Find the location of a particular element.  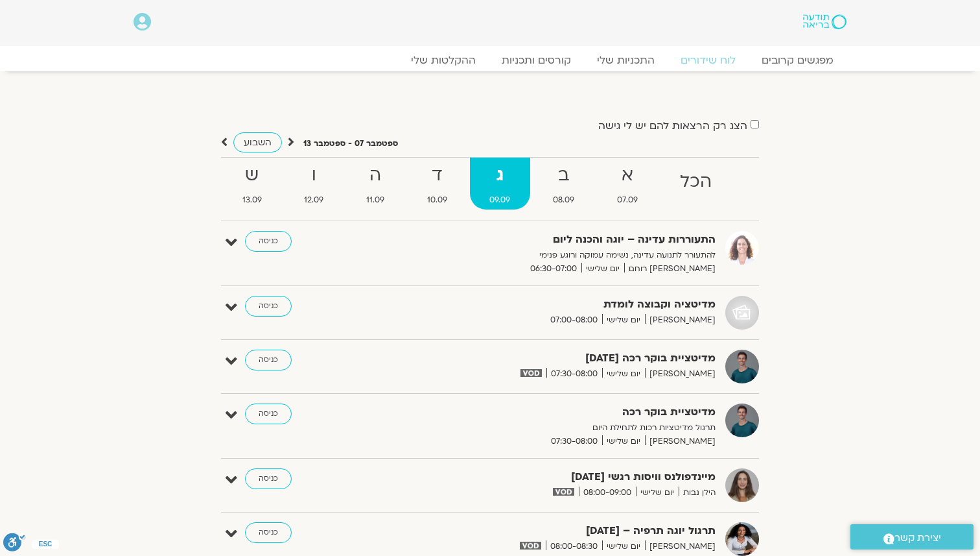

a: השבוע is located at coordinates (258, 142).